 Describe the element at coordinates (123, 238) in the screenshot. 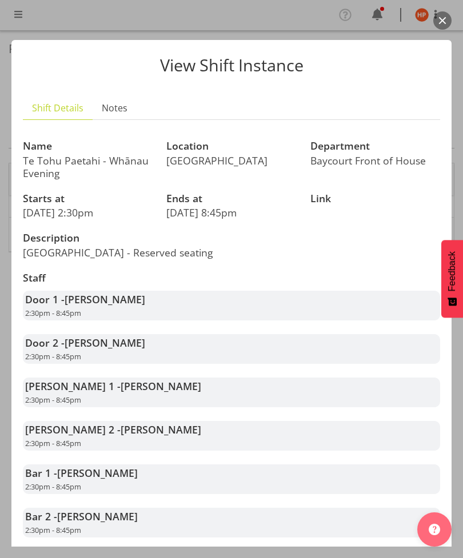

I see `h3: Description` at that location.